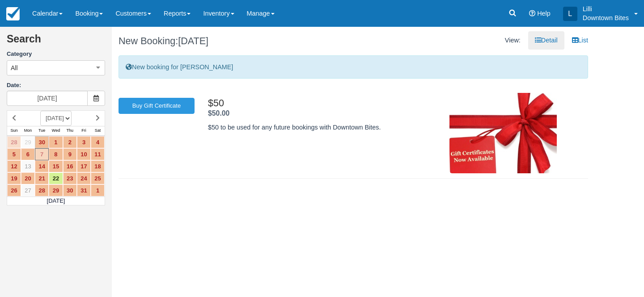  I want to click on p: Lilli, so click(605, 9).